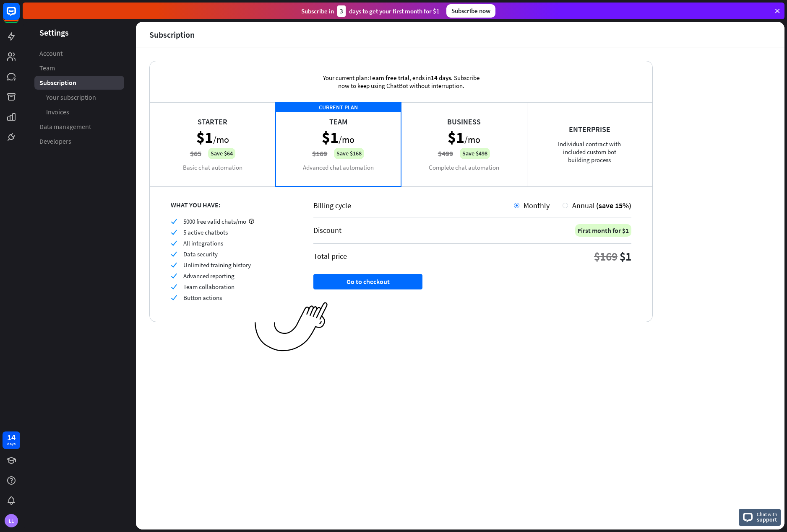  Describe the element at coordinates (370, 11) in the screenshot. I see `div: Subscribe in days to get your first month for $1` at that location.